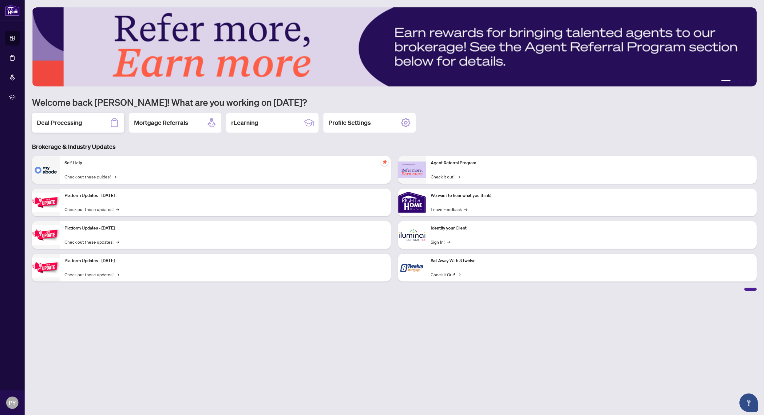  I want to click on h2: Deal Processing, so click(59, 123).